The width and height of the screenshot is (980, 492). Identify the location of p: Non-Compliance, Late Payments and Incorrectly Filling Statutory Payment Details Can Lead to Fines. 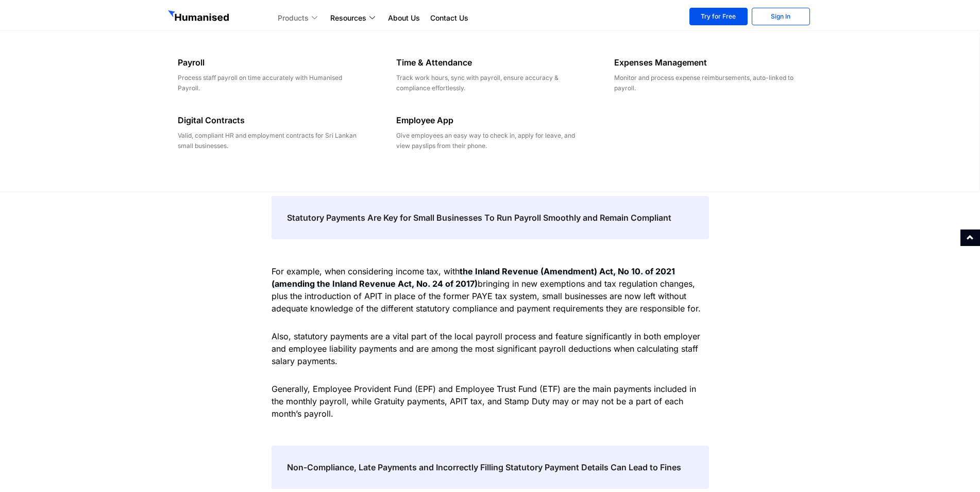
(490, 467).